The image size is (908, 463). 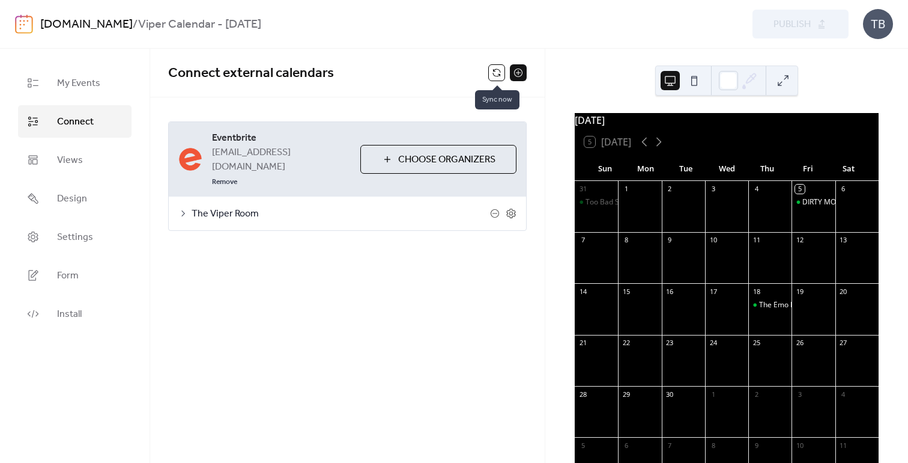 What do you see at coordinates (844, 240) in the screenshot?
I see `div: 13` at bounding box center [844, 240].